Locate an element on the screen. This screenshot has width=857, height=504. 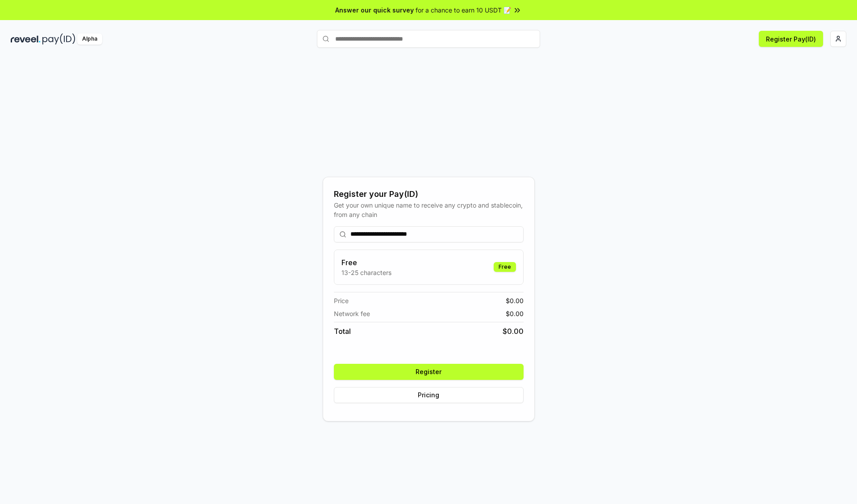
button: Pricing is located at coordinates (428, 395).